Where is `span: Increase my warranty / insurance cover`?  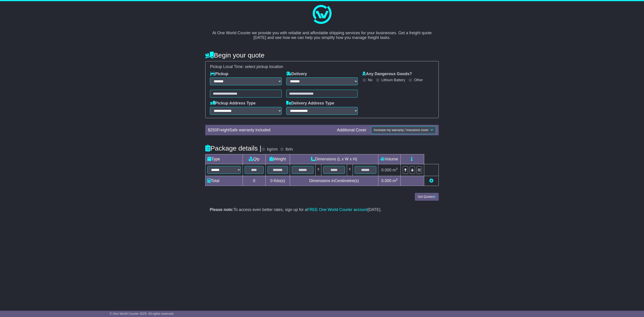 span: Increase my warranty / insurance cover is located at coordinates (401, 130).